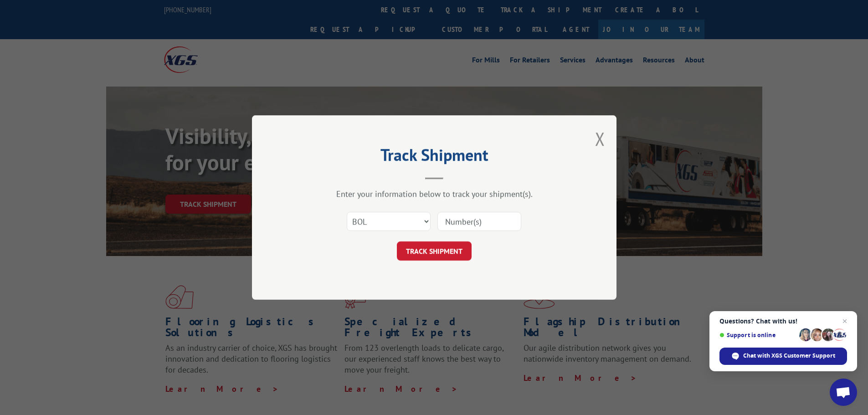  What do you see at coordinates (758, 335) in the screenshot?
I see `span: Support is online` at bounding box center [758, 335].